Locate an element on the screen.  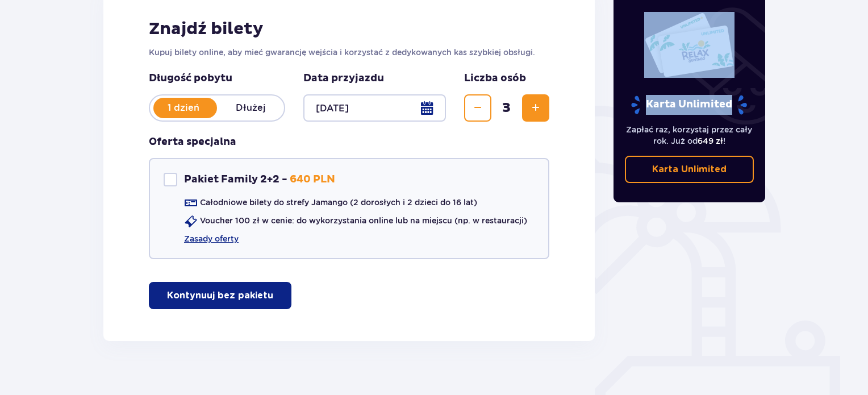
button: Zwiększ is located at coordinates (536, 108).